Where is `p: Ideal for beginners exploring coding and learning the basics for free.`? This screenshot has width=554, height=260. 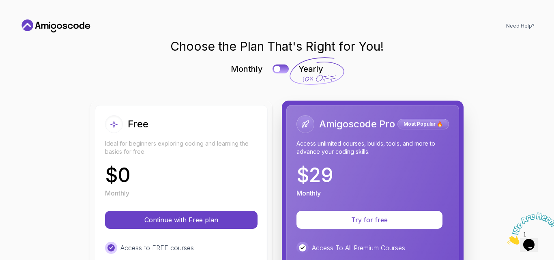
p: Ideal for beginners exploring coding and learning the basics for free. is located at coordinates (181, 148).